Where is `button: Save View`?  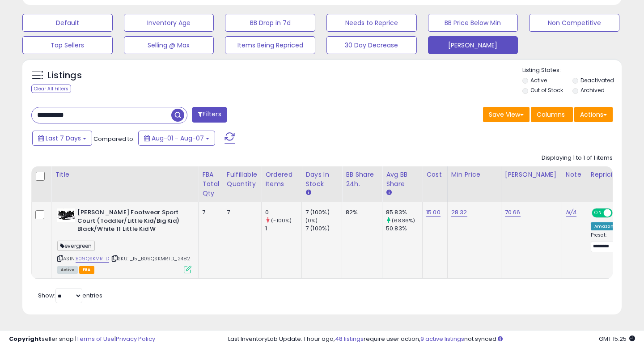
button: Save View is located at coordinates (507, 114).